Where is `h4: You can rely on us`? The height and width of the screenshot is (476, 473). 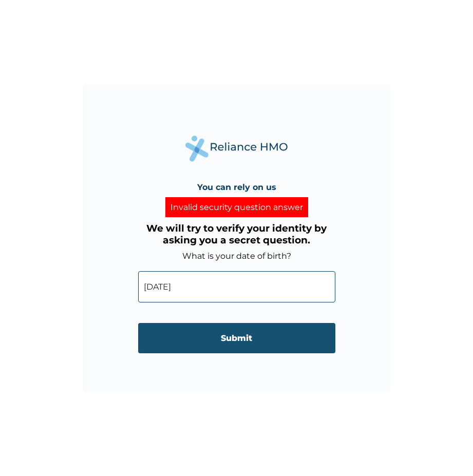 h4: You can rely on us is located at coordinates (237, 187).